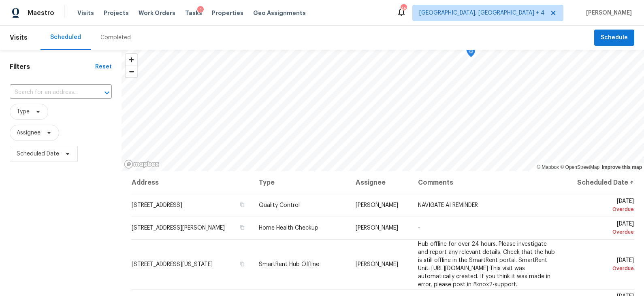 The image size is (644, 296). What do you see at coordinates (614, 38) in the screenshot?
I see `span: Schedule` at bounding box center [614, 38].